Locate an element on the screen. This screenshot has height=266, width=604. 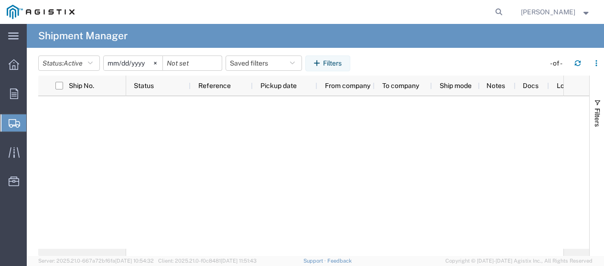
button: Saved filters is located at coordinates (264, 63).